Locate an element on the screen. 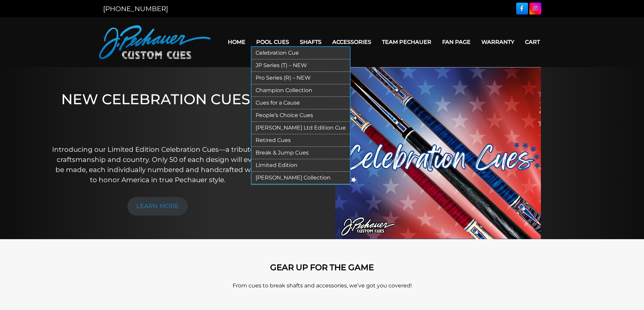 Image resolution: width=644 pixels, height=310 pixels. a: Retired Cues is located at coordinates (301, 140).